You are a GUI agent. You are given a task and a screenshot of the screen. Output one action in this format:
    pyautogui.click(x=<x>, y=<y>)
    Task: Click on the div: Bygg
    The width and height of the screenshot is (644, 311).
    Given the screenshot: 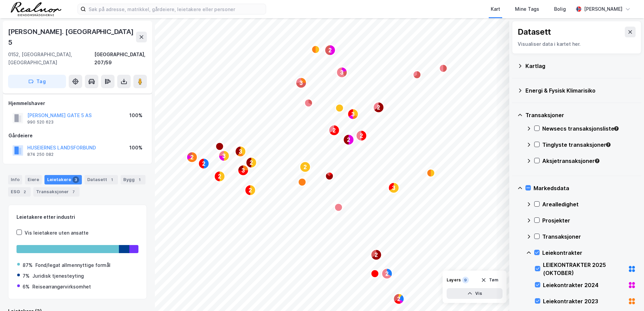 What is the action you would take?
    pyautogui.click(x=133, y=180)
    